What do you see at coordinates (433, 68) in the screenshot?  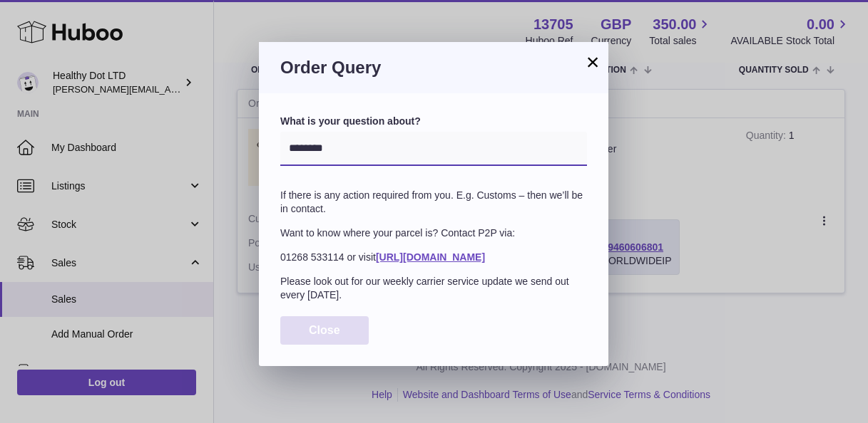 I see `h3: Order Query` at bounding box center [433, 68].